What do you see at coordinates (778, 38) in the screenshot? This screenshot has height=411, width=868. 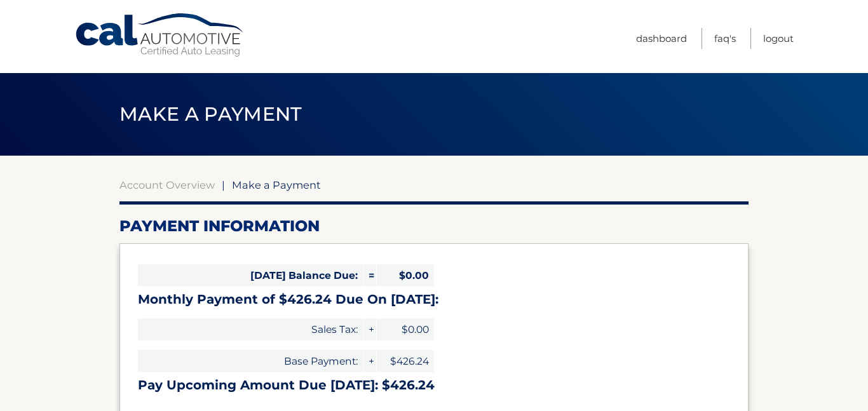 I see `a: Logout` at bounding box center [778, 38].